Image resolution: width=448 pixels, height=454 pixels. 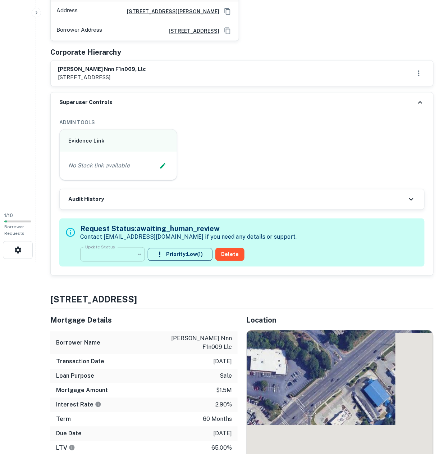 I want to click on p: No Slack link available, so click(x=99, y=166).